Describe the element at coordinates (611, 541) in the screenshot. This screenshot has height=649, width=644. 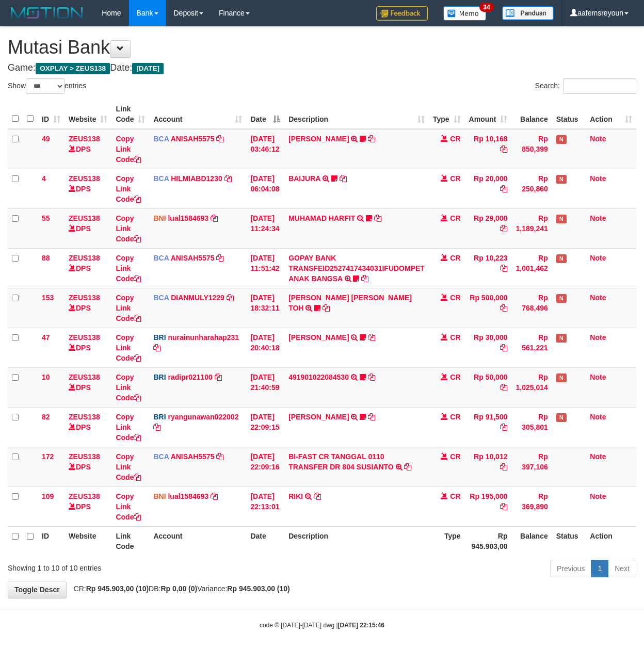
I see `th: Action` at that location.